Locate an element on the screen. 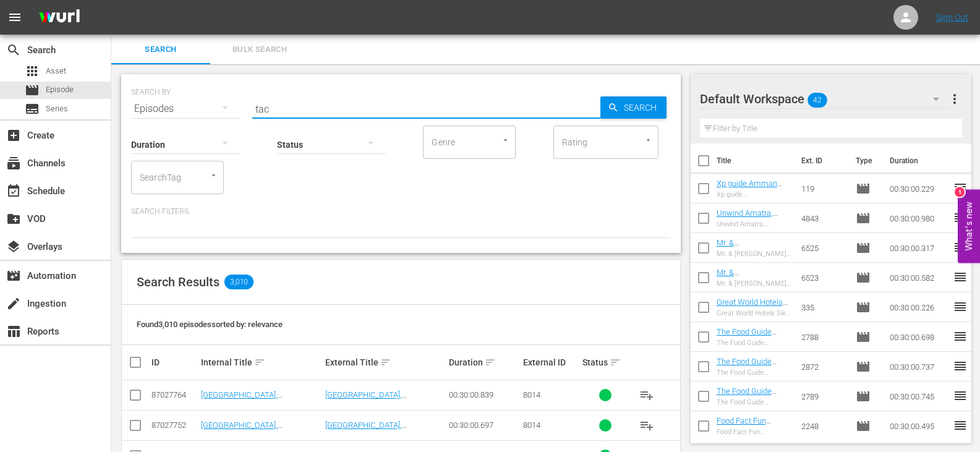 Image resolution: width=980 pixels, height=452 pixels. button: Open Feedback Widget is located at coordinates (968, 225).